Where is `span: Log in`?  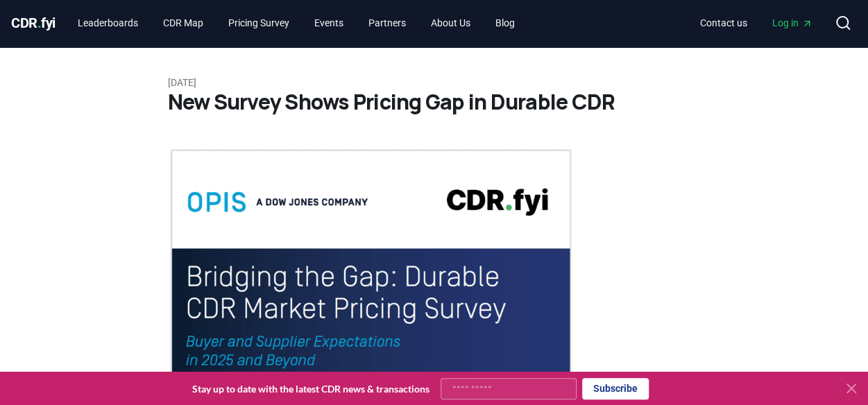
span: Log in is located at coordinates (793, 23).